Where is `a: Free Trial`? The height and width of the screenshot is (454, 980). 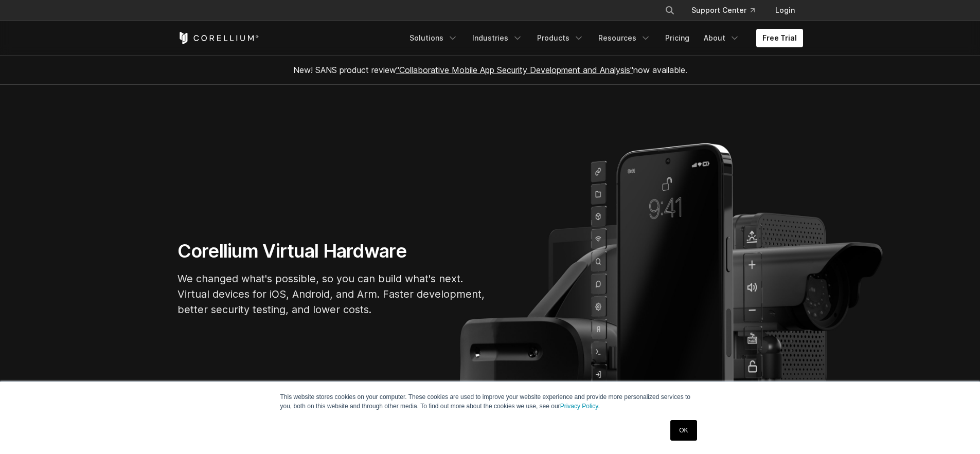 a: Free Trial is located at coordinates (779, 38).